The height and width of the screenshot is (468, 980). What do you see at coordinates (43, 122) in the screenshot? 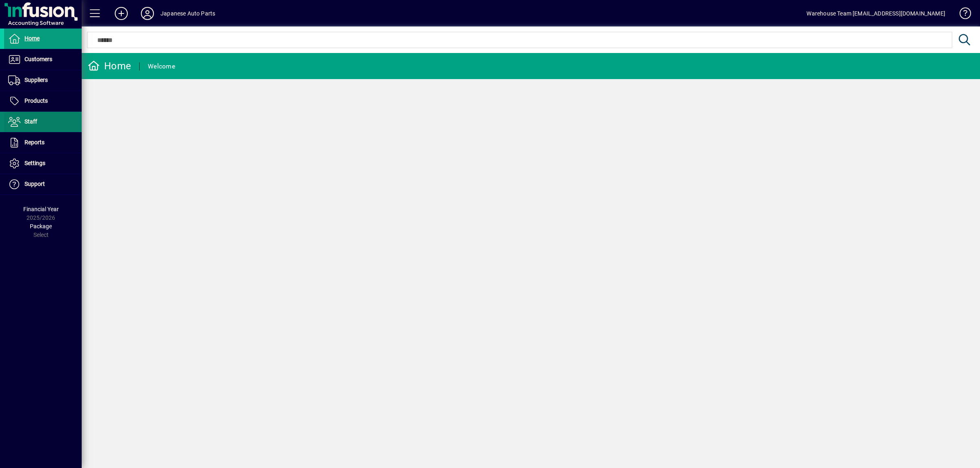
I see `a: Staff` at bounding box center [43, 122].